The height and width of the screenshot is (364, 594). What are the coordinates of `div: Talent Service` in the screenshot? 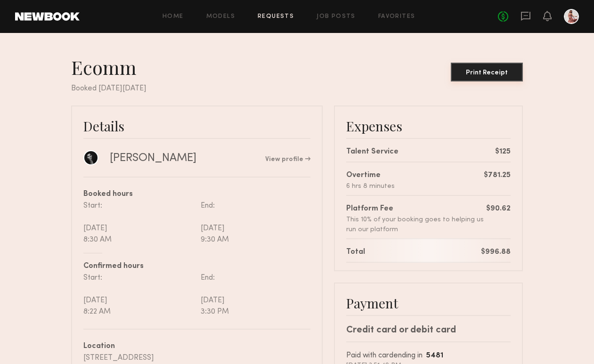 It's located at (372, 152).